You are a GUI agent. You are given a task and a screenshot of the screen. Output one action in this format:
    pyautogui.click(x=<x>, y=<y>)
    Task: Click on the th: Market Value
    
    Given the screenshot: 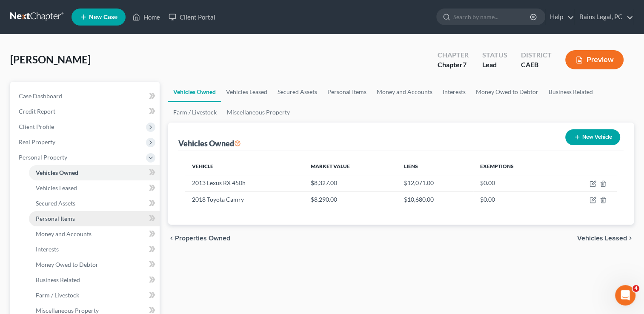 What is the action you would take?
    pyautogui.click(x=350, y=167)
    